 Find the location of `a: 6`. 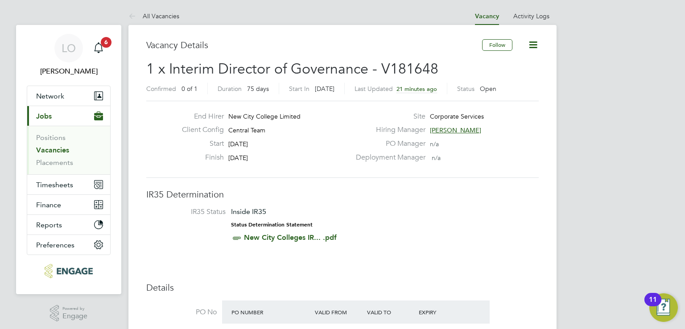

a: 6 is located at coordinates (99, 48).